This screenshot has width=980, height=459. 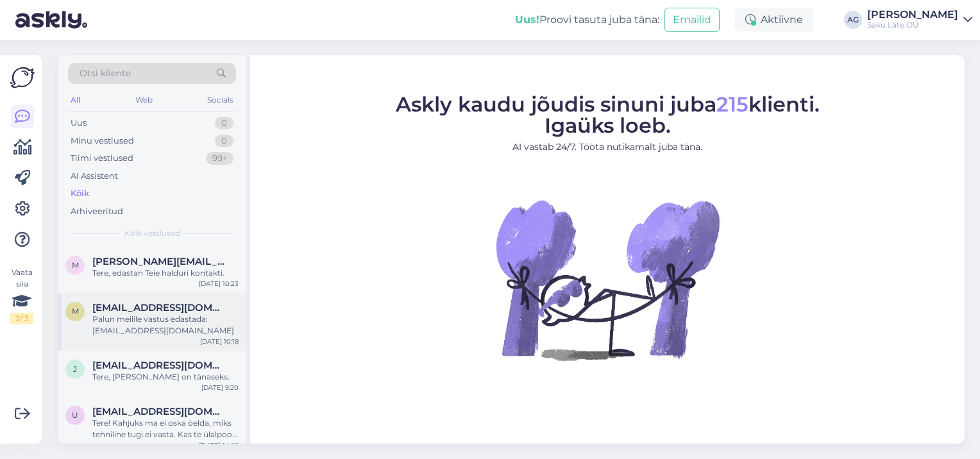 I want to click on div: Arhiveeritud, so click(x=97, y=212).